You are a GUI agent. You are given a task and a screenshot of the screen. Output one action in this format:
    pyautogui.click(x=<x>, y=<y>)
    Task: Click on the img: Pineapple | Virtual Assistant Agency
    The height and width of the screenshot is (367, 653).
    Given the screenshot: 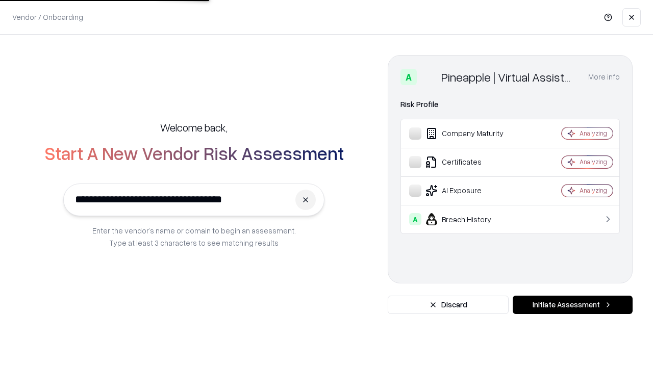 What is the action you would take?
    pyautogui.click(x=429, y=77)
    